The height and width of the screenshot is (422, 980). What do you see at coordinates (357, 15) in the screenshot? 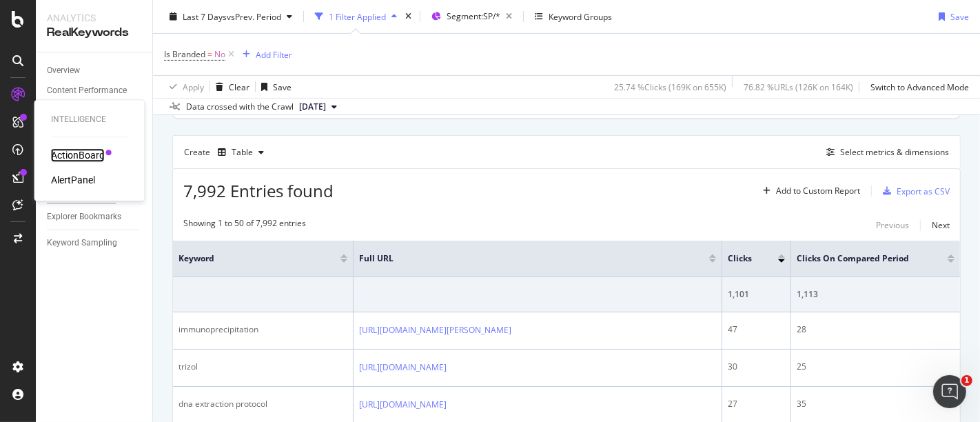
I see `div: 1 Filter Applied` at bounding box center [357, 15].